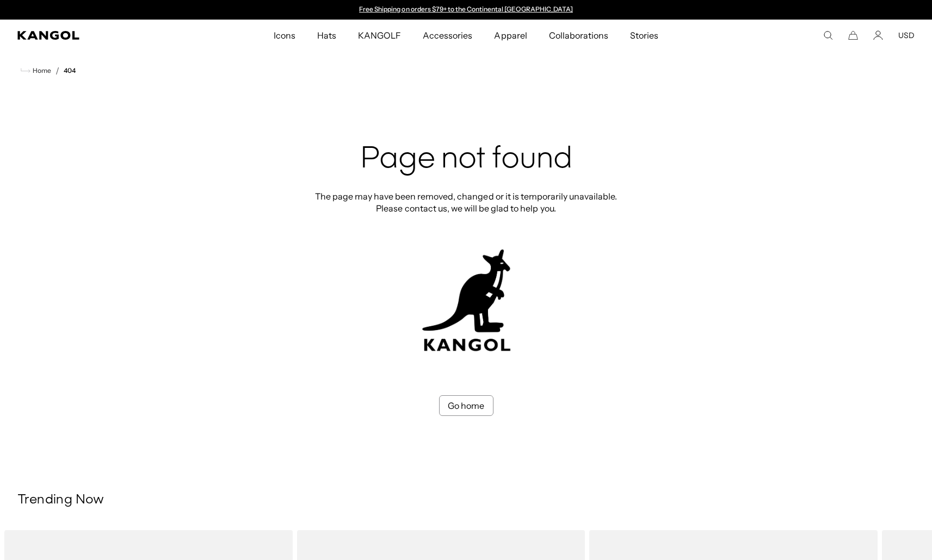 The width and height of the screenshot is (932, 560). What do you see at coordinates (326, 35) in the screenshot?
I see `span: Hats` at bounding box center [326, 35].